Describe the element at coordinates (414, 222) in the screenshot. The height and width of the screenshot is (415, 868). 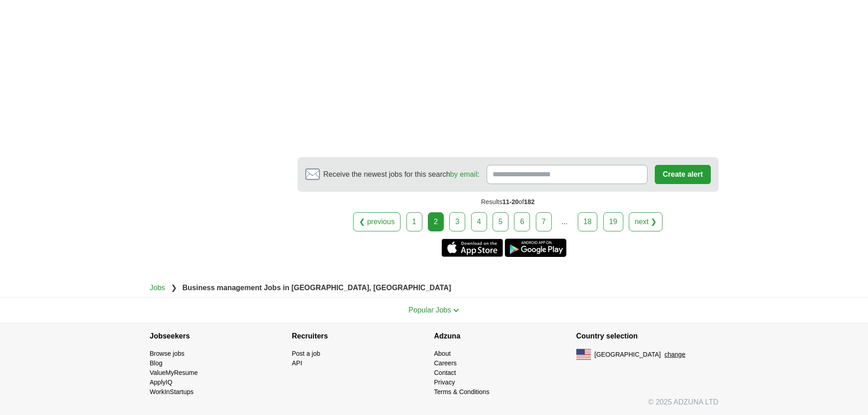
I see `a: 1` at that location.